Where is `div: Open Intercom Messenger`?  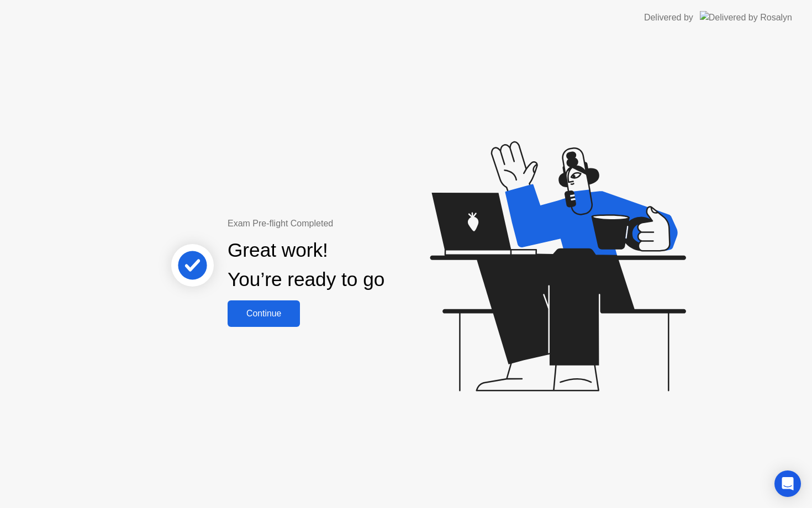
div: Open Intercom Messenger is located at coordinates (788, 484).